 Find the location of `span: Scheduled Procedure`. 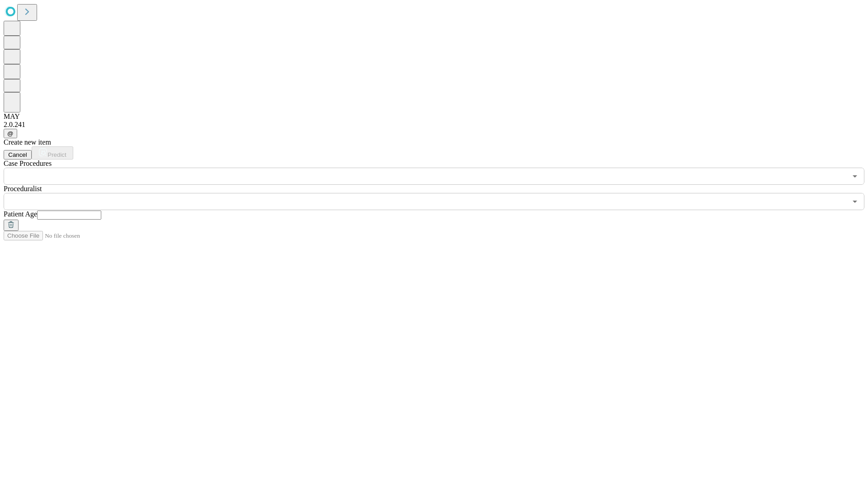

span: Scheduled Procedure is located at coordinates (28, 163).